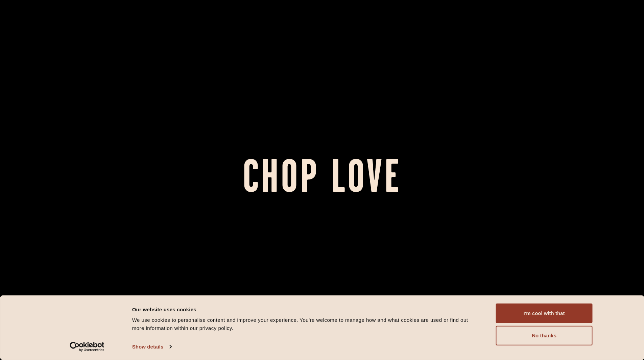  I want to click on button: I'm cool with that, so click(544, 314).